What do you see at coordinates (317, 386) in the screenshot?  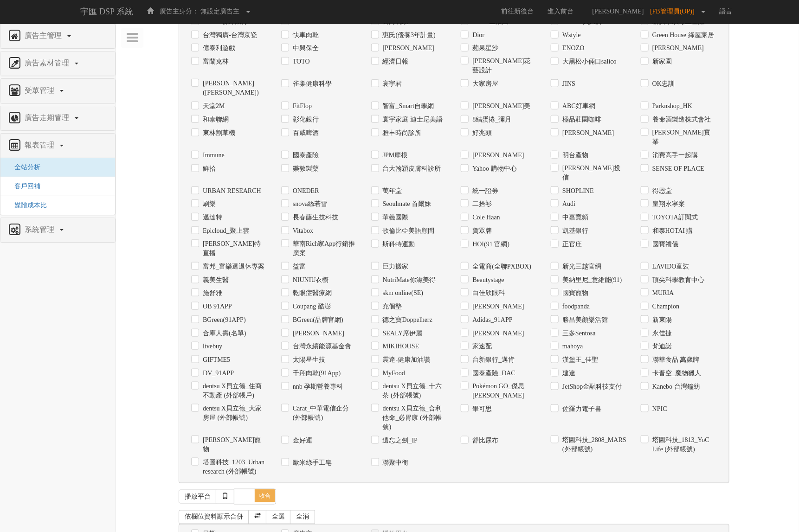 I see `label: nnb 孕期營養專科` at bounding box center [317, 386].